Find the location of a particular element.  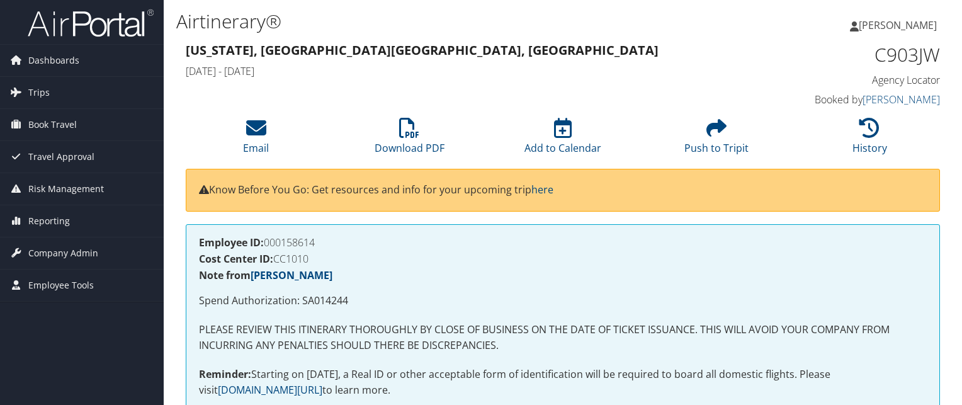

h4: CC1010 is located at coordinates (563, 259).